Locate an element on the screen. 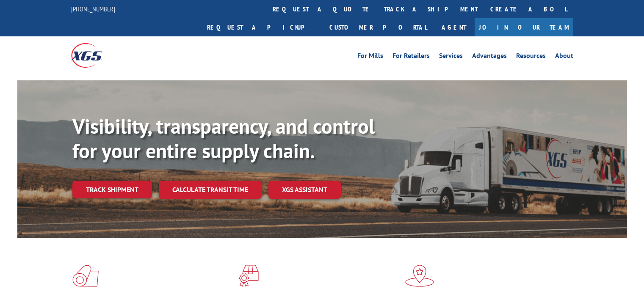  a: Request a pickup is located at coordinates (262, 27).